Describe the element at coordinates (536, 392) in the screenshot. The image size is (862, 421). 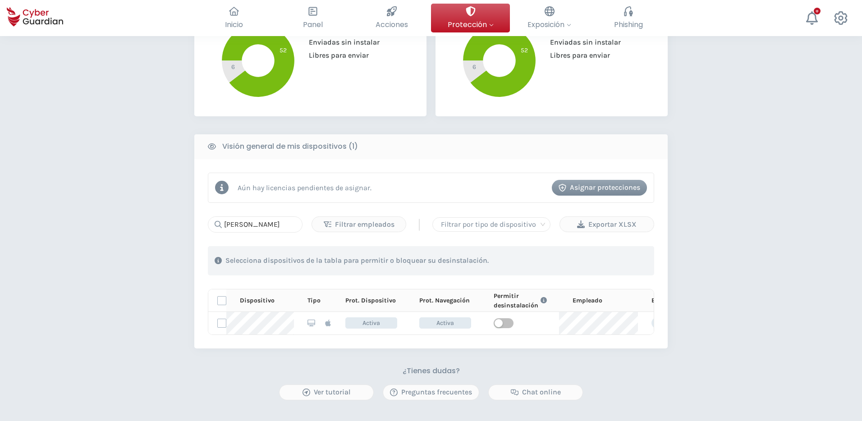
I see `div: Chat online` at that location.